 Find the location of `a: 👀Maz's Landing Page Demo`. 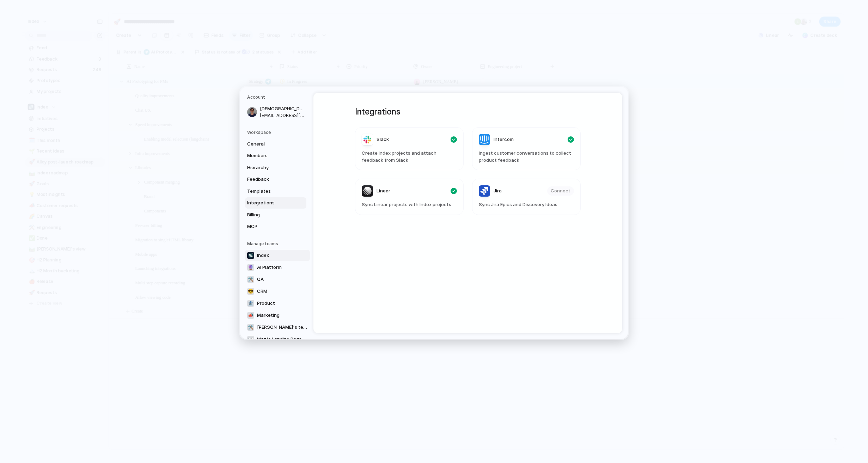

a: 👀Maz's Landing Page Demo is located at coordinates (277, 339).